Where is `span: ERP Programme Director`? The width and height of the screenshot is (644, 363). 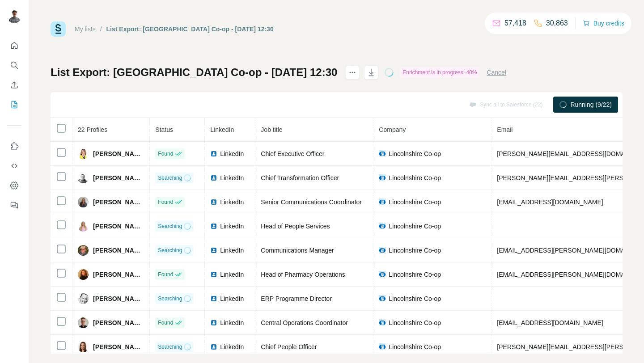
span: ERP Programme Director is located at coordinates (296, 298).